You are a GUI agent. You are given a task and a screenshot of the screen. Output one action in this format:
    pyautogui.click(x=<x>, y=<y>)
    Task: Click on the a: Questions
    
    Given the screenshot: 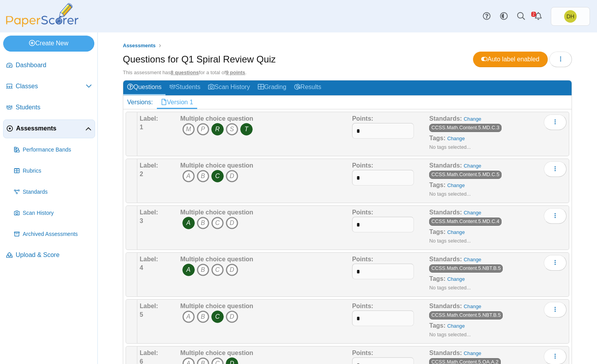 What is the action you would take?
    pyautogui.click(x=144, y=87)
    